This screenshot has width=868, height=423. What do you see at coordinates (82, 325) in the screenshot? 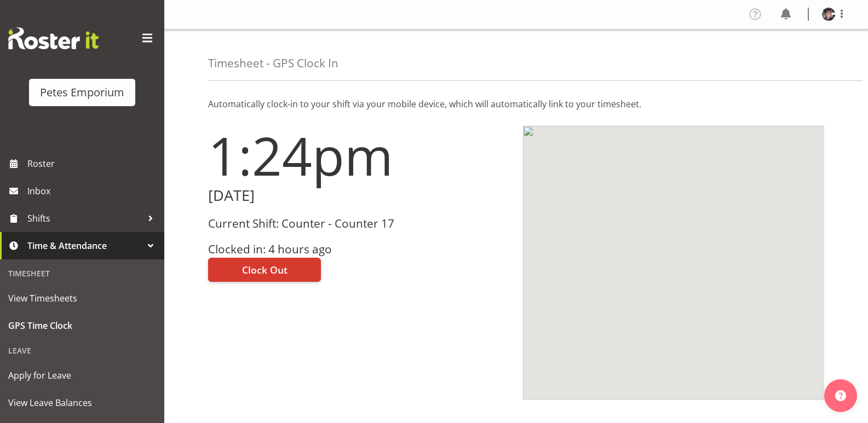
I see `span: GPS Time Clock` at bounding box center [82, 325].